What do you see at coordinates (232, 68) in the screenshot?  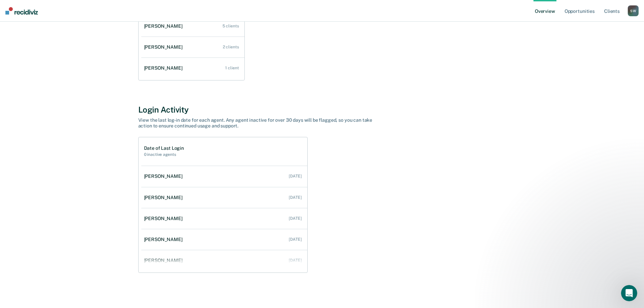 I see `div: 1 client` at bounding box center [232, 68].